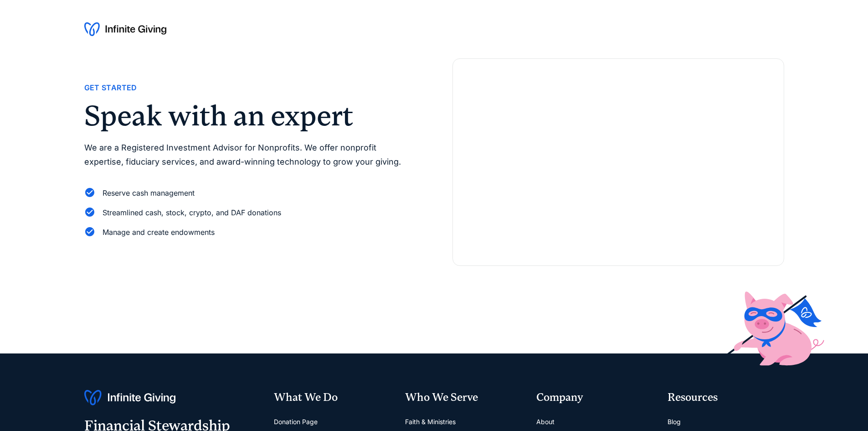  Describe the element at coordinates (192, 213) in the screenshot. I see `div: Streamlined cash, stock, crypto, and DAF donations` at that location.